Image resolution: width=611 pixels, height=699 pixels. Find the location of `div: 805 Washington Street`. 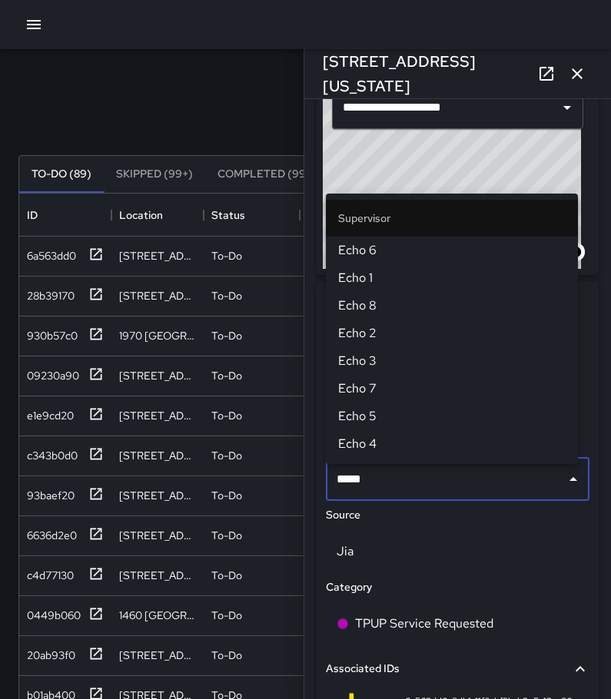

div: 805 Washington Street is located at coordinates (157, 256).